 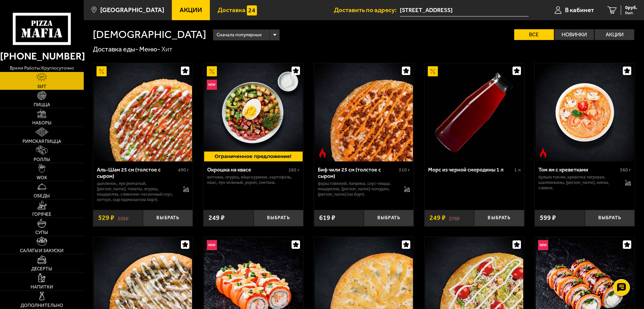 What do you see at coordinates (191, 10) in the screenshot?
I see `span: Акции` at bounding box center [191, 10].